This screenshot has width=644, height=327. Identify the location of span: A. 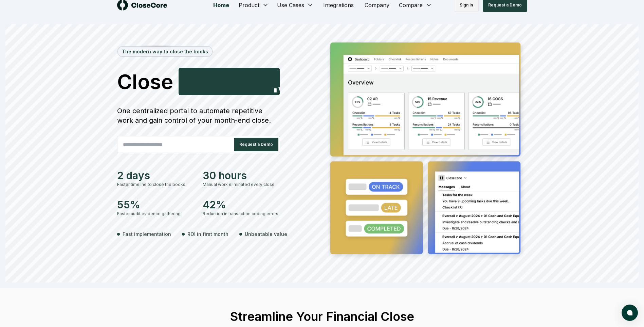
(190, 101).